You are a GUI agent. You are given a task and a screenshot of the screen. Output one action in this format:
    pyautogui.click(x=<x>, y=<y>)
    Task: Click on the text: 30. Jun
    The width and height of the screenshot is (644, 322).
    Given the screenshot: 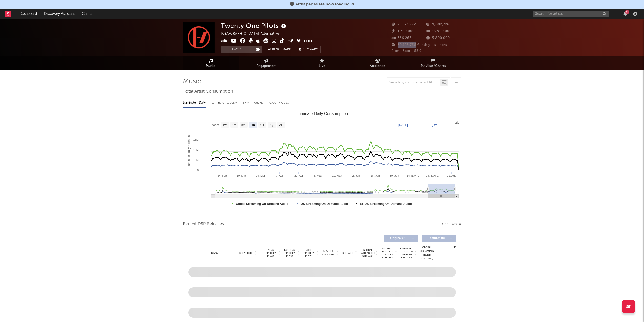 What is the action you would take?
    pyautogui.click(x=394, y=176)
    